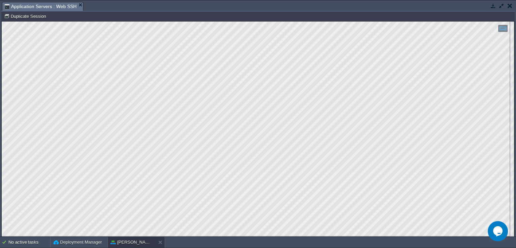 The width and height of the screenshot is (516, 248). What do you see at coordinates (40, 6) in the screenshot?
I see `span: Application Servers : Web SSH` at bounding box center [40, 6].